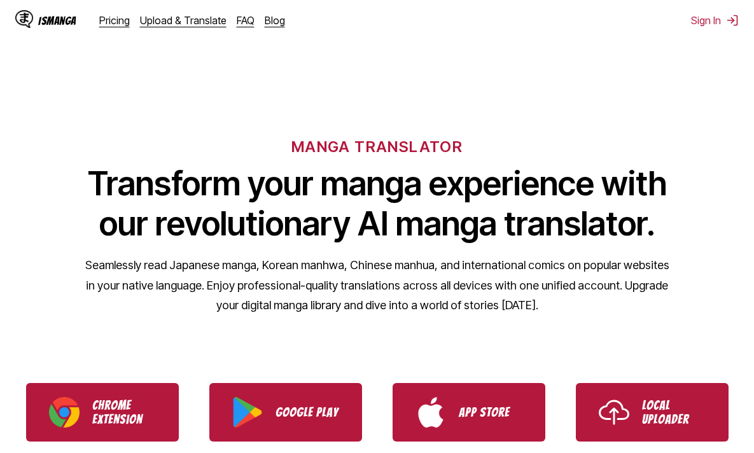 The image size is (754, 453). What do you see at coordinates (114, 20) in the screenshot?
I see `a: Pricing` at bounding box center [114, 20].